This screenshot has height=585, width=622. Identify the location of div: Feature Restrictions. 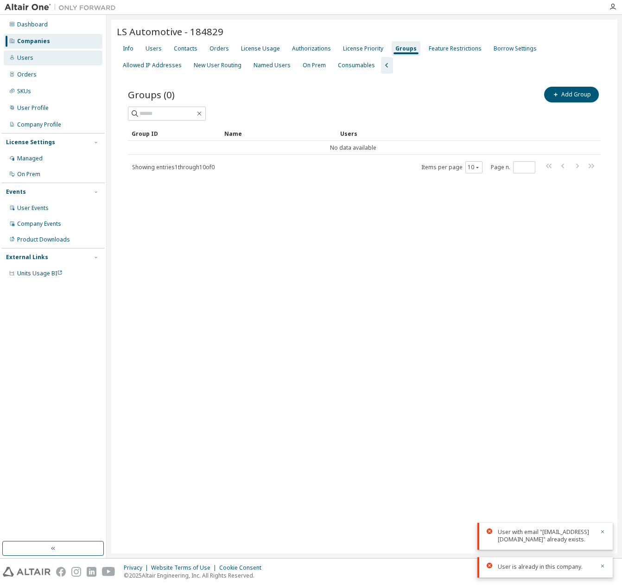
(455, 49).